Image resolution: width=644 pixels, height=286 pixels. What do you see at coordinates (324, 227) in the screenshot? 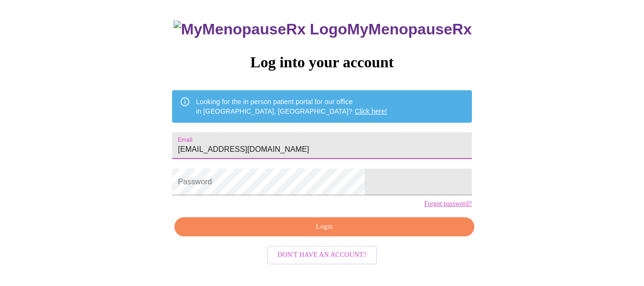
I see `span: Login` at bounding box center [324, 227].